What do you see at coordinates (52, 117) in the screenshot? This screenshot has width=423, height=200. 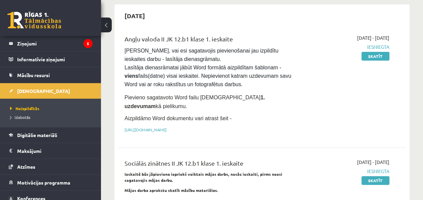 I see `a: Izlabotās` at bounding box center [52, 117].